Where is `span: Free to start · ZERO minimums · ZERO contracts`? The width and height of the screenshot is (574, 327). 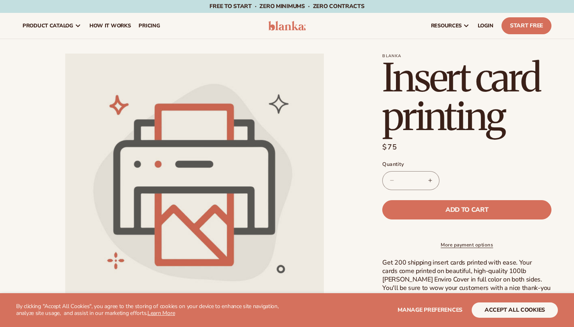
span: Free to start · ZERO minimums · ZERO contracts is located at coordinates (287, 6).